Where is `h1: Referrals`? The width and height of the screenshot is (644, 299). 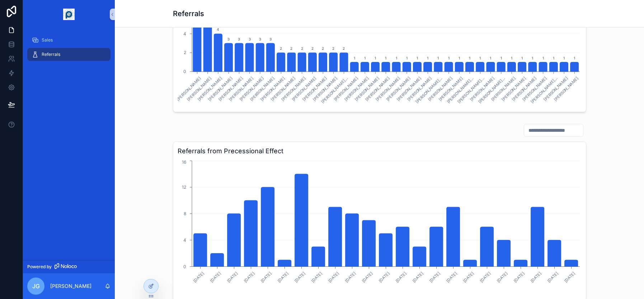
h1: Referrals is located at coordinates (188, 14).